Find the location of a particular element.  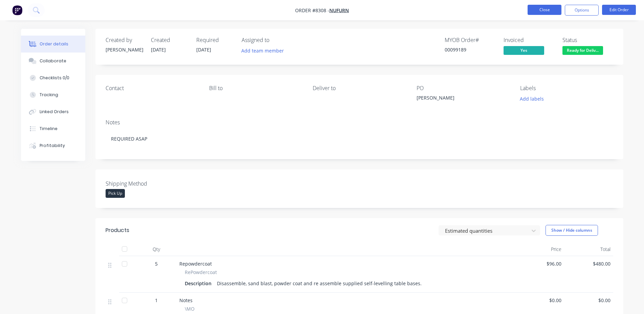

button: Show / Hide columns is located at coordinates (572, 230).